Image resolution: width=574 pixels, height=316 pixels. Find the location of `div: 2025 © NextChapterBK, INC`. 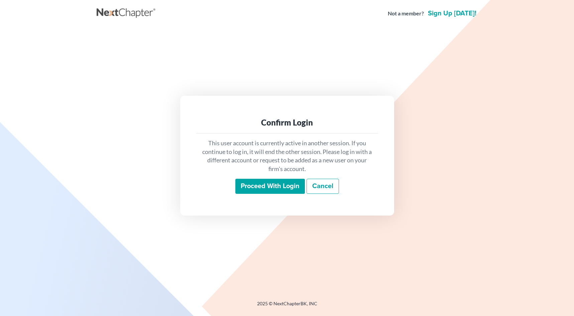

div: 2025 © NextChapterBK, INC is located at coordinates (287, 306).